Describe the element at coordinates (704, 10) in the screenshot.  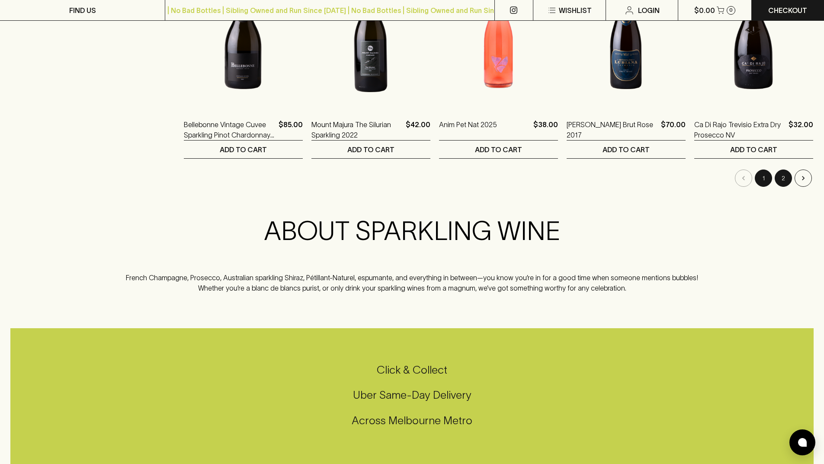
I see `p: $0.00` at that location.